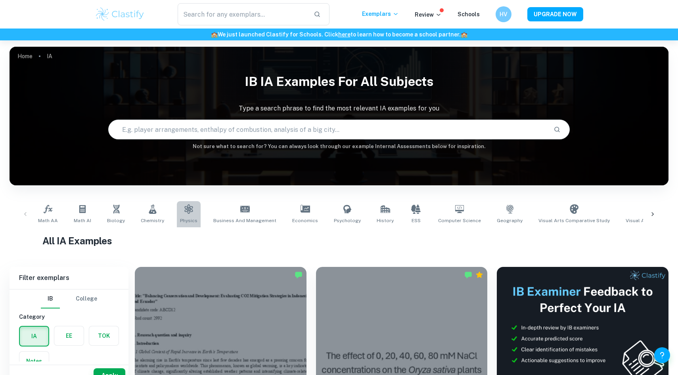  I want to click on span: Geography, so click(509, 221).